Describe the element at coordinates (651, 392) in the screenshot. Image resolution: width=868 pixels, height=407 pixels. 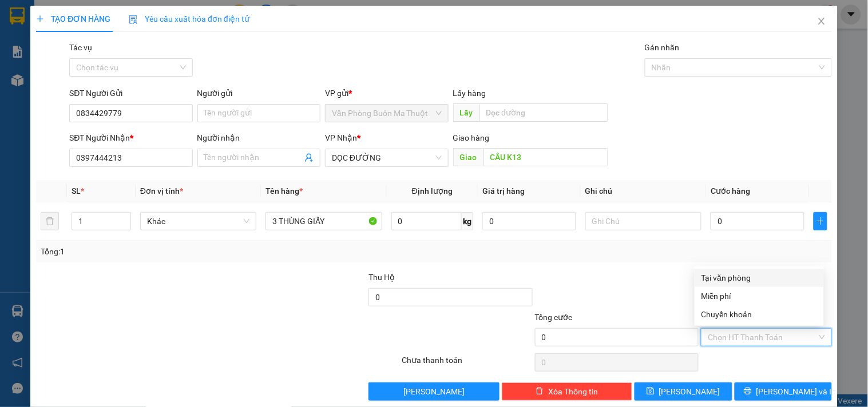
I see `span: save` at that location.